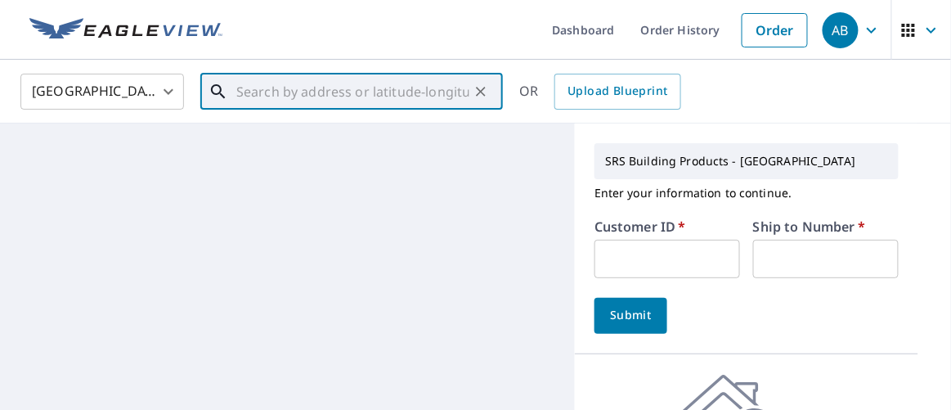  I want to click on input: Search by address or latitude-longitude, so click(352, 92).